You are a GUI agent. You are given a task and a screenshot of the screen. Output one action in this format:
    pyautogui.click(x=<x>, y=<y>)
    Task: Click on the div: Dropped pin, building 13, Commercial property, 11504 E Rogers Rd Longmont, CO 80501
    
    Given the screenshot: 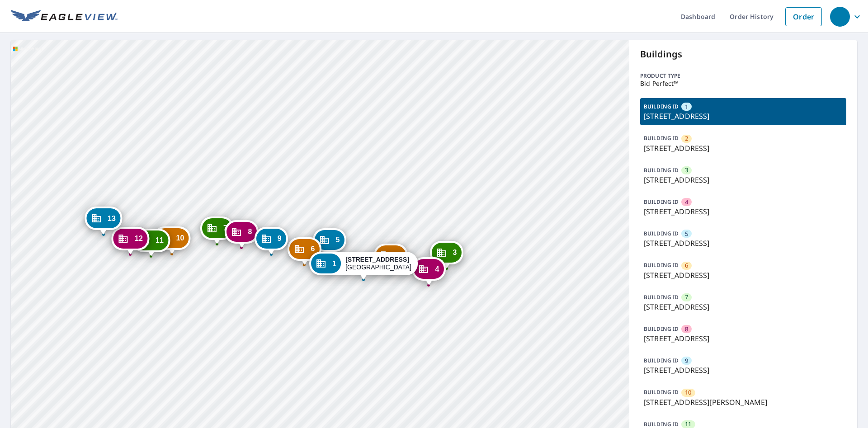 What is the action you would take?
    pyautogui.click(x=103, y=220)
    